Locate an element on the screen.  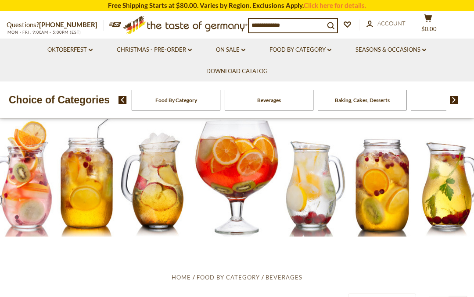
a: Click here for details. is located at coordinates (335, 5).